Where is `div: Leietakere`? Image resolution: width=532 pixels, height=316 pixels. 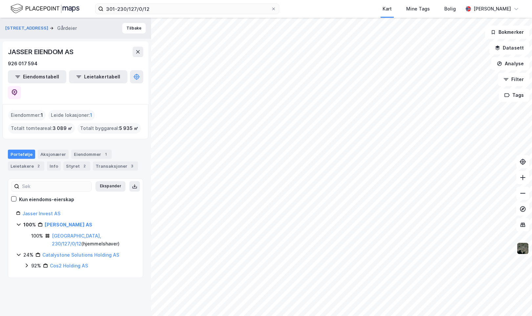
div: Leietakere is located at coordinates (26, 166).